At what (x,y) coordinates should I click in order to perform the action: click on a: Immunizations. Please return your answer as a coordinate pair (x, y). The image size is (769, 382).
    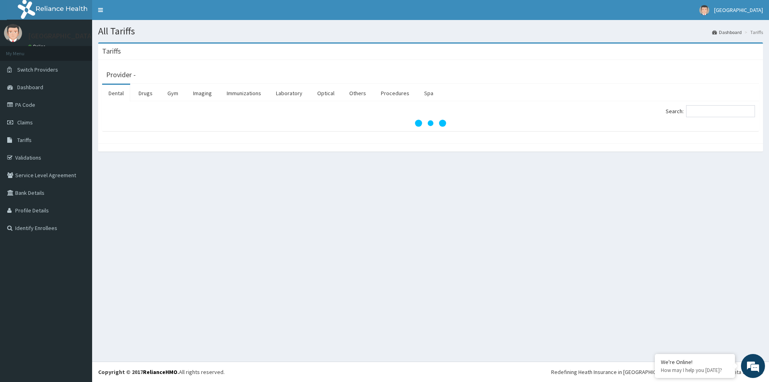
    Looking at the image, I should click on (244, 93).